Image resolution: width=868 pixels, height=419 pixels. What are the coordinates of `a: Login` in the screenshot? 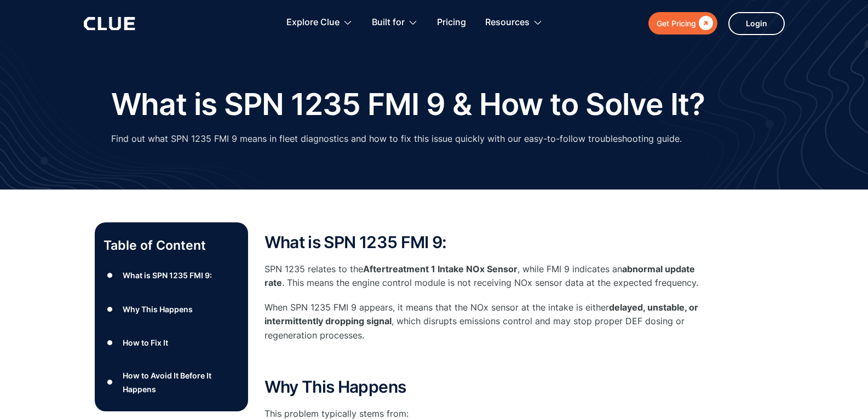 It's located at (756, 24).